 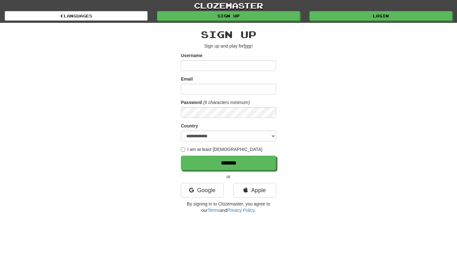 I want to click on u: free, so click(x=247, y=46).